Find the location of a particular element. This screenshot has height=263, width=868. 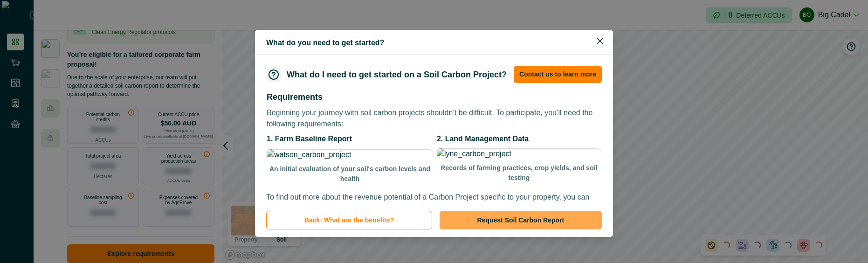

p: 1. Farm Baseline Report is located at coordinates (310, 139).